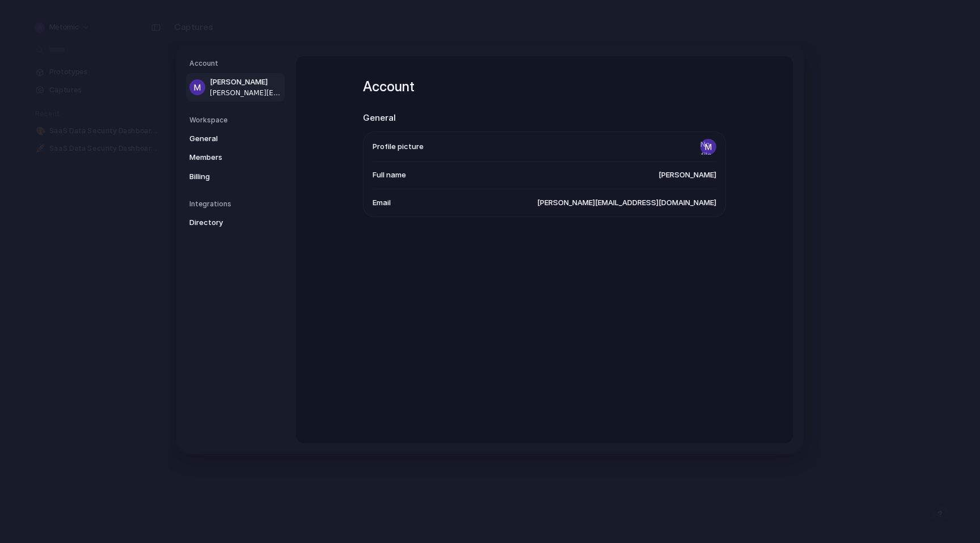  What do you see at coordinates (544, 87) in the screenshot?
I see `h1: Account` at bounding box center [544, 87].